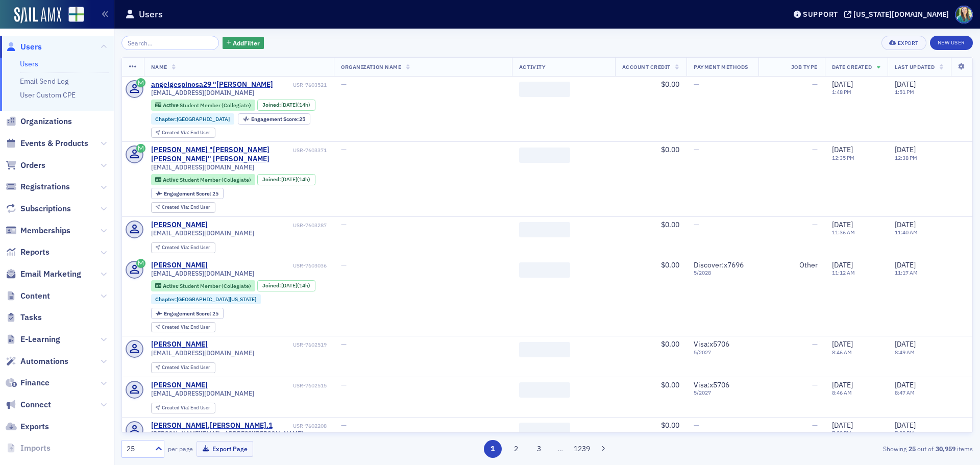  What do you see at coordinates (792, 265) in the screenshot?
I see `div: Other` at bounding box center [792, 265].